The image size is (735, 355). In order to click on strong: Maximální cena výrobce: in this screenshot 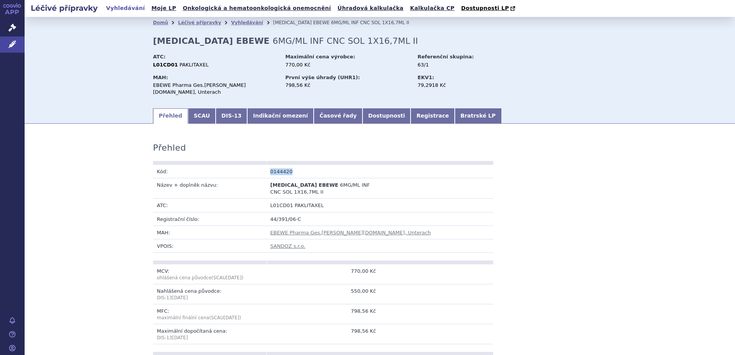, I will do `click(320, 56)`.